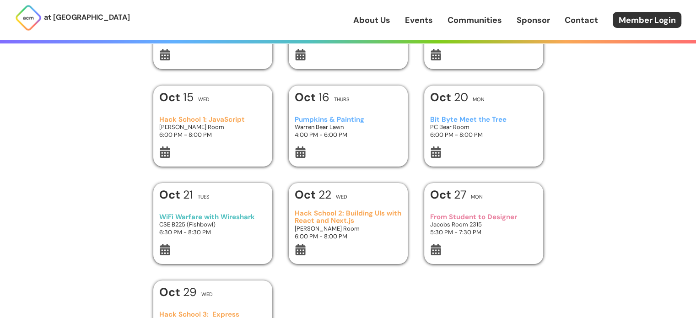 This screenshot has height=318, width=696. I want to click on h1: 16, so click(312, 97).